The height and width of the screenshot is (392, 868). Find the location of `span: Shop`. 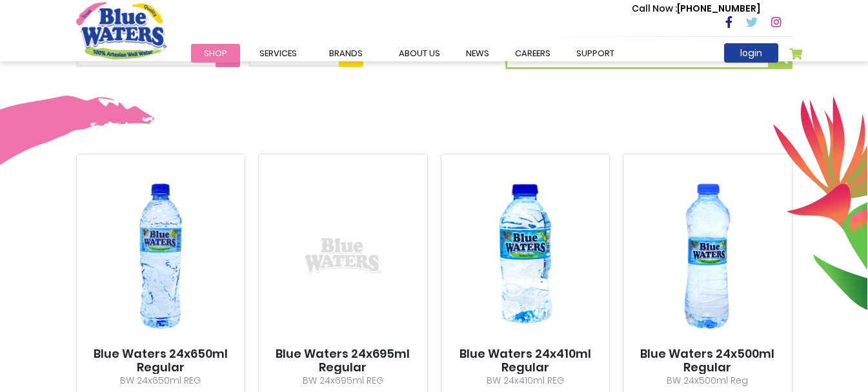

span: Shop is located at coordinates (216, 53).